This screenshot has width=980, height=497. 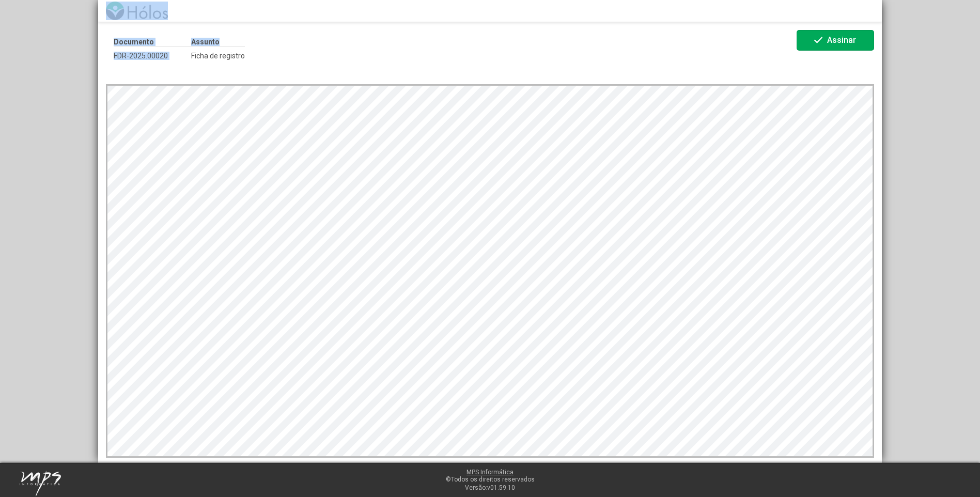 What do you see at coordinates (818, 40) in the screenshot?
I see `mat-icon: check` at bounding box center [818, 40].